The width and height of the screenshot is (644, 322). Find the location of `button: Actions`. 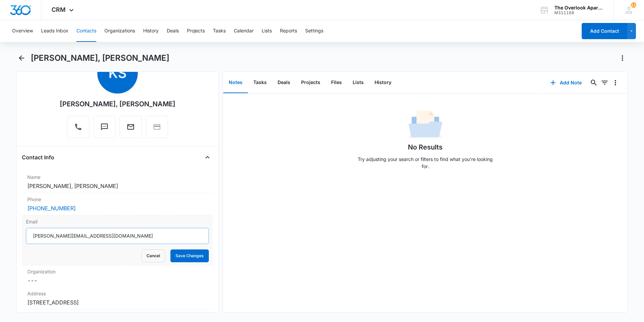

button: Actions is located at coordinates (622, 58).